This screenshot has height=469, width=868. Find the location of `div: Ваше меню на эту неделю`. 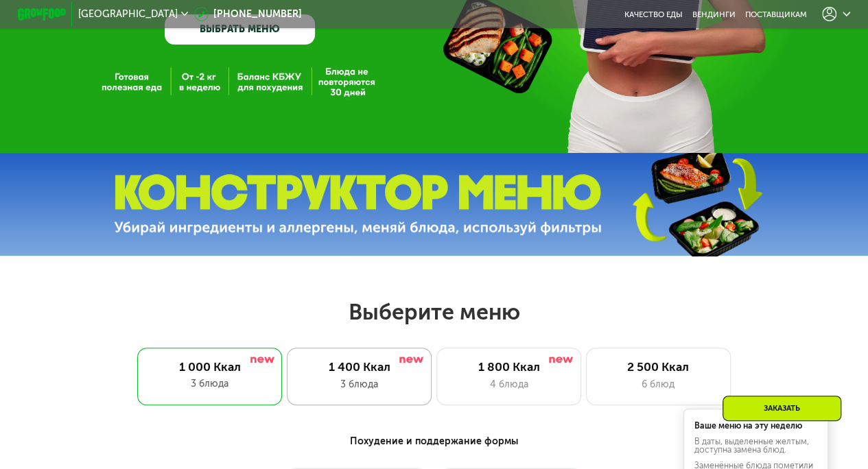

div: Ваше меню на эту неделю is located at coordinates (755, 426).